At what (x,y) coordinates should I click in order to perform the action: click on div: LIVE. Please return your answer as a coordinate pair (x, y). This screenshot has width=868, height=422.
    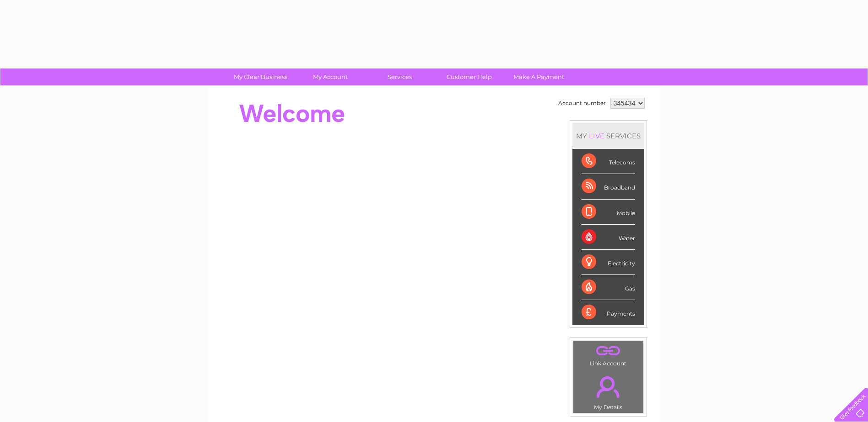
    Looking at the image, I should click on (596, 135).